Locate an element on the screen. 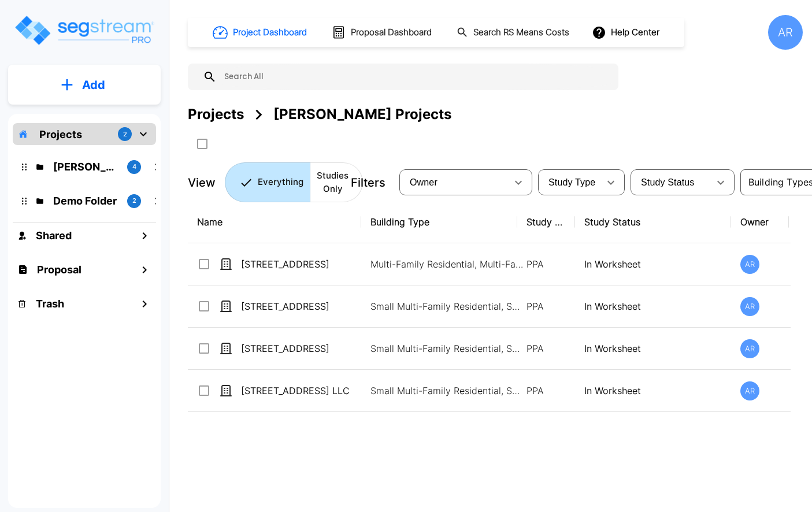 The height and width of the screenshot is (512, 812). p: Studies Only is located at coordinates (332, 182).